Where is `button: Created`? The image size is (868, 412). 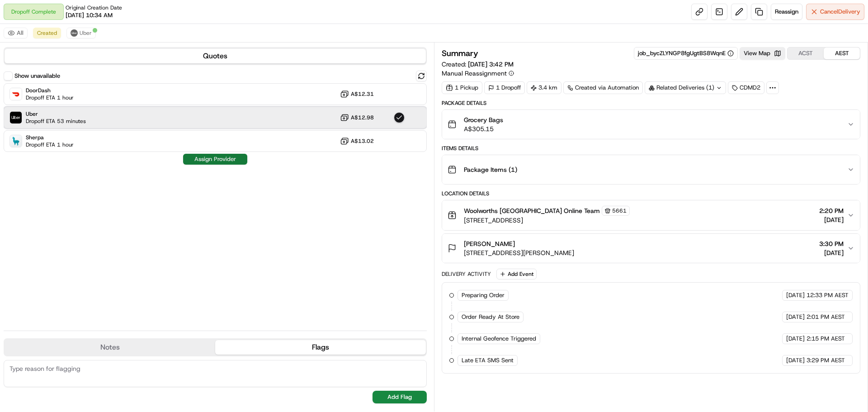
button: Created is located at coordinates (47, 33).